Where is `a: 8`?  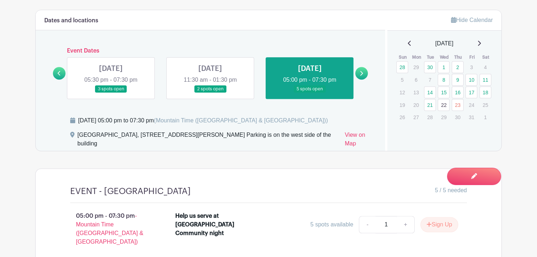
a: 8 is located at coordinates (443, 79).